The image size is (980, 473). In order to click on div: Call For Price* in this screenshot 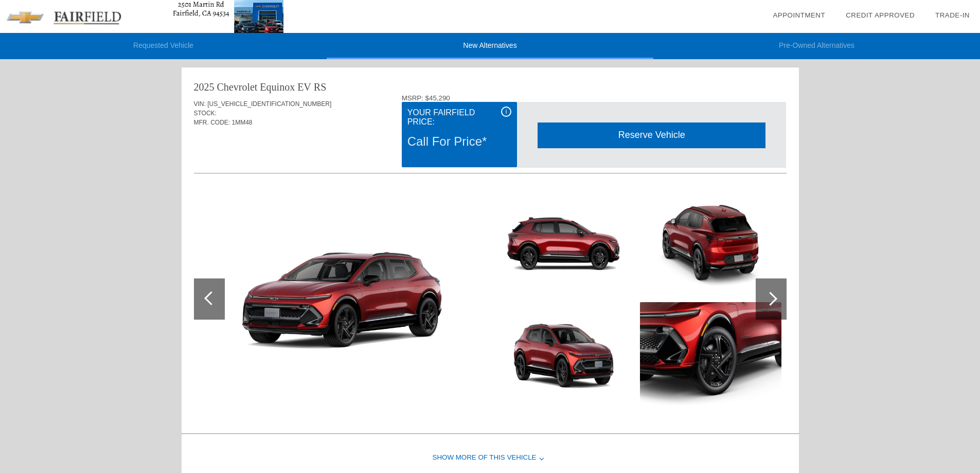, I will do `click(459, 141)`.